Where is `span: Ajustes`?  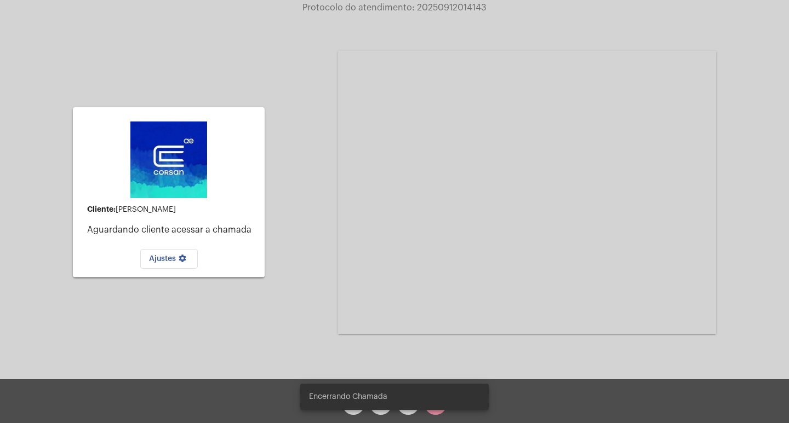
span: Ajustes is located at coordinates (169, 259).